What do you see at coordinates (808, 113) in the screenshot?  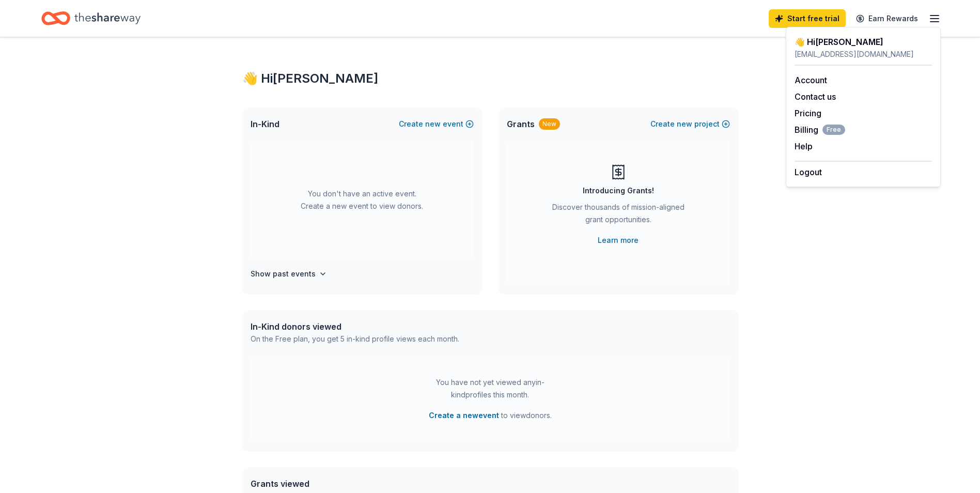 I see `a: Pricing` at bounding box center [808, 113].